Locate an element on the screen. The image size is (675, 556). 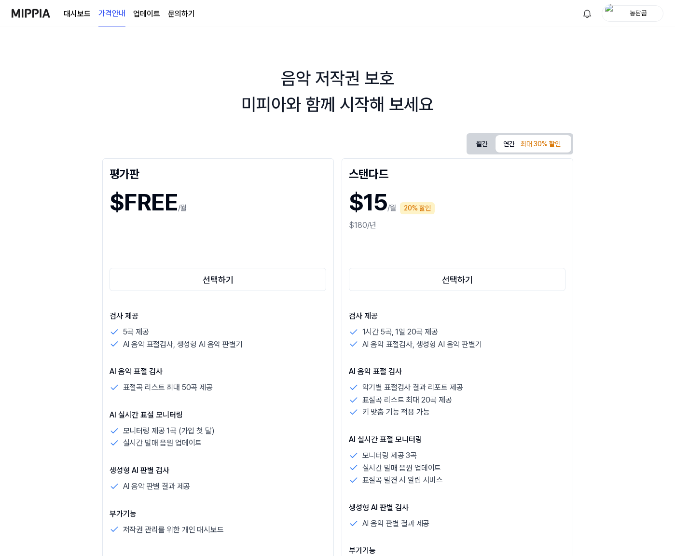
img: profile is located at coordinates (611, 14).